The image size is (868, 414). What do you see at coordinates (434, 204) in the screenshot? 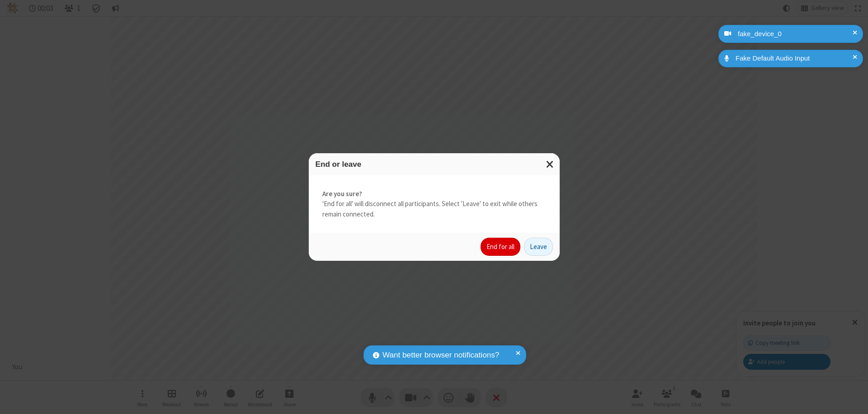
I see `div: 'End for all' will disconnect all participants. Select 'Leave' to exit while others remain connec...` at bounding box center [434, 204].